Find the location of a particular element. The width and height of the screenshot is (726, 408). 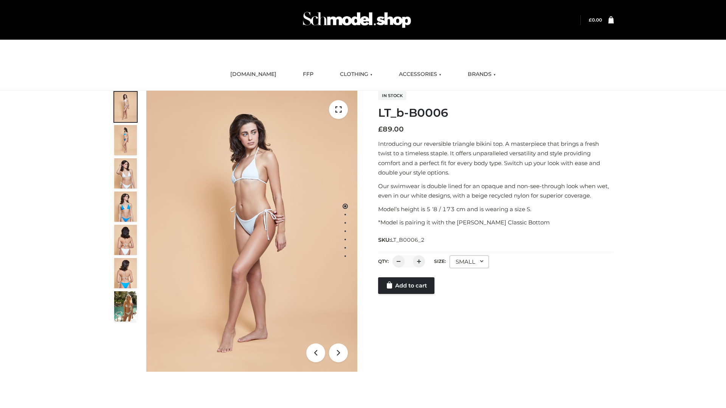

div: SMALL is located at coordinates (469, 262).